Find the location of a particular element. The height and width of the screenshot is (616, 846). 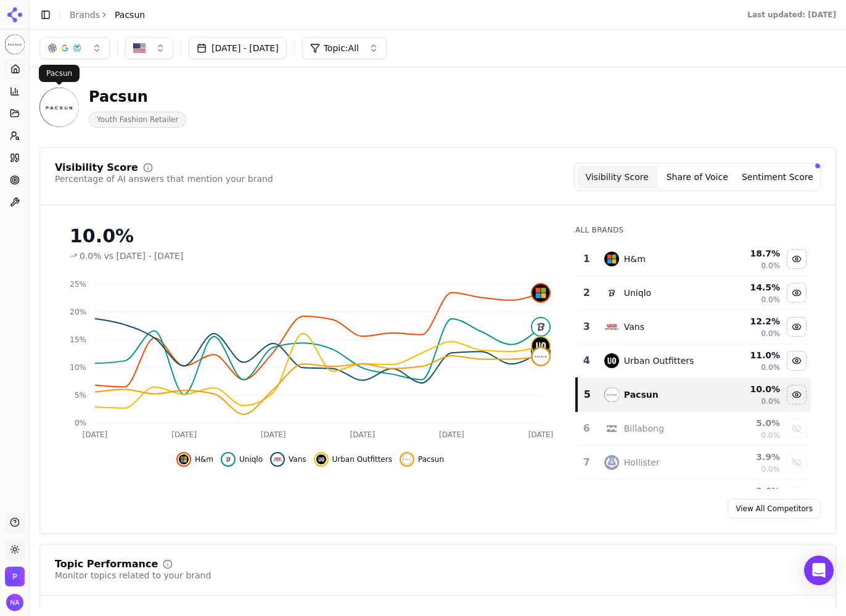

span: Vans is located at coordinates (297, 459).